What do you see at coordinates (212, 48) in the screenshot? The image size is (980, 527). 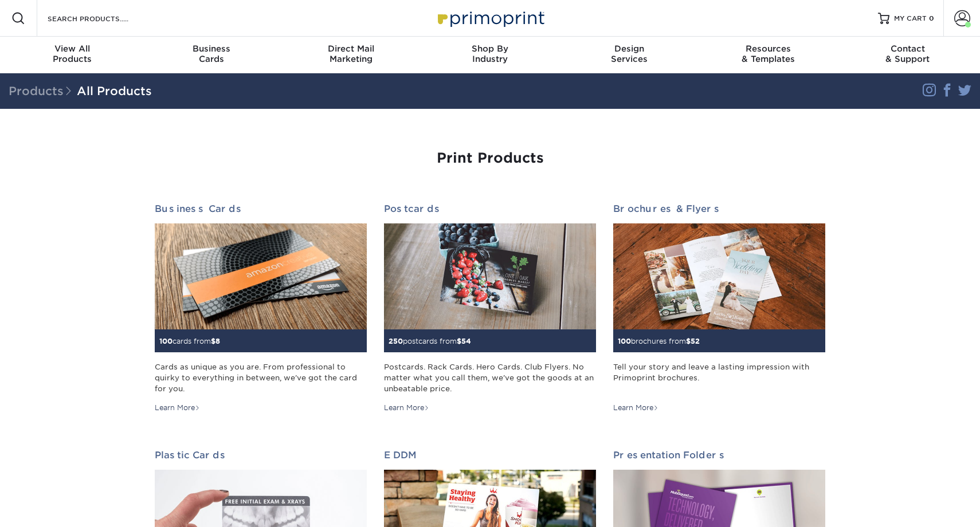 I see `span: Business` at bounding box center [212, 48].